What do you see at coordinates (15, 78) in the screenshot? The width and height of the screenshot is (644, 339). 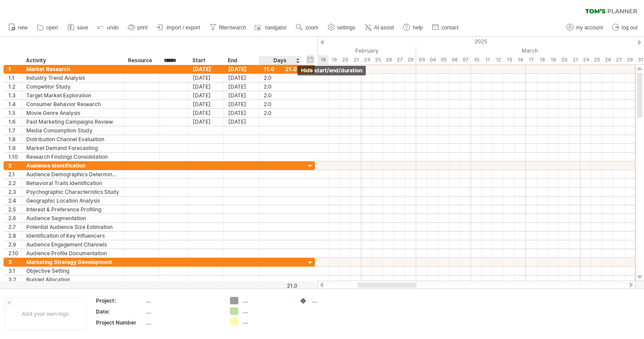 I see `div: 1.1` at bounding box center [15, 78].